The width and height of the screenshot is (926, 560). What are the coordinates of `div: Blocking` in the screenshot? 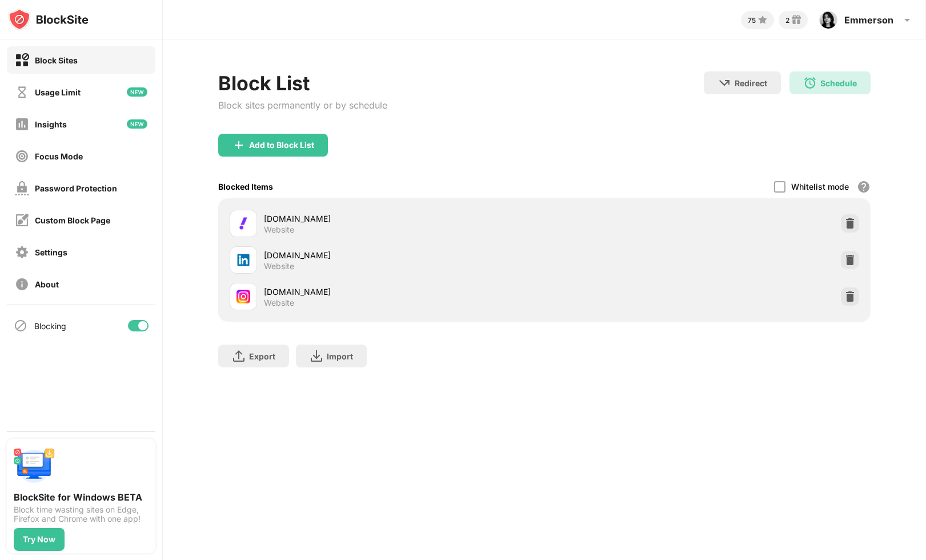 It's located at (50, 325).